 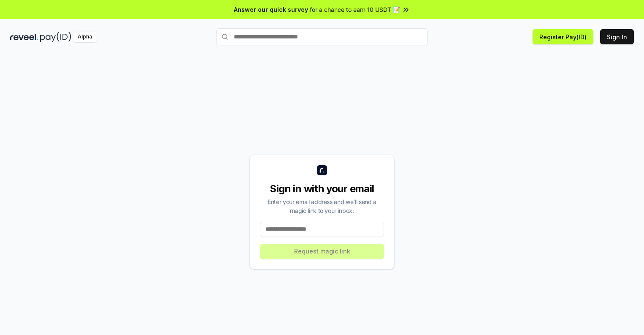 I want to click on button: Sign In, so click(x=617, y=37).